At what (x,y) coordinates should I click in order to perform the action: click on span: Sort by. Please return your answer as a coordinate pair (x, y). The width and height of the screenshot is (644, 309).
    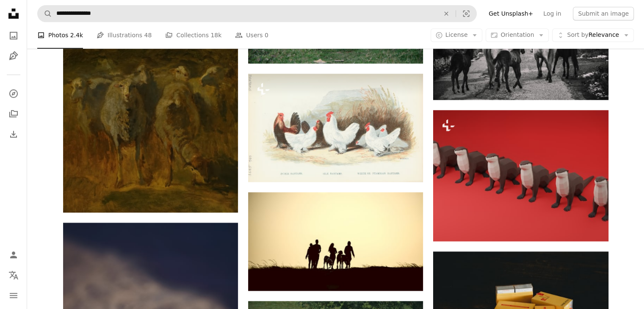
    Looking at the image, I should click on (577, 35).